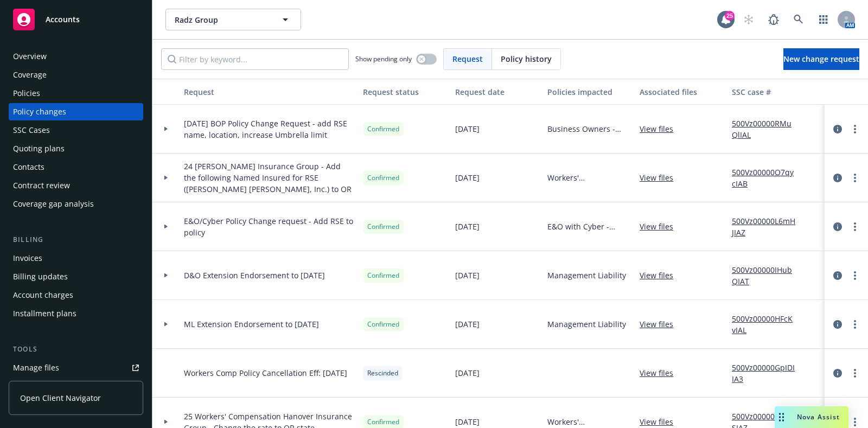 The height and width of the screenshot is (428, 868). What do you see at coordinates (30, 57) in the screenshot?
I see `div: Overview` at bounding box center [30, 57].